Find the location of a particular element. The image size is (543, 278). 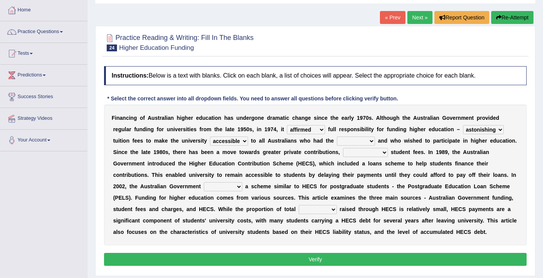

span: 24 is located at coordinates (112, 48).